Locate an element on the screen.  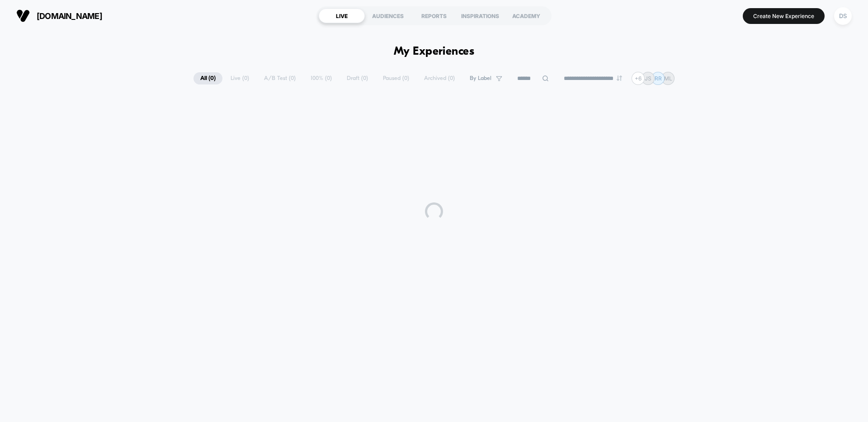
span: All ( 0 ) is located at coordinates (208, 78).